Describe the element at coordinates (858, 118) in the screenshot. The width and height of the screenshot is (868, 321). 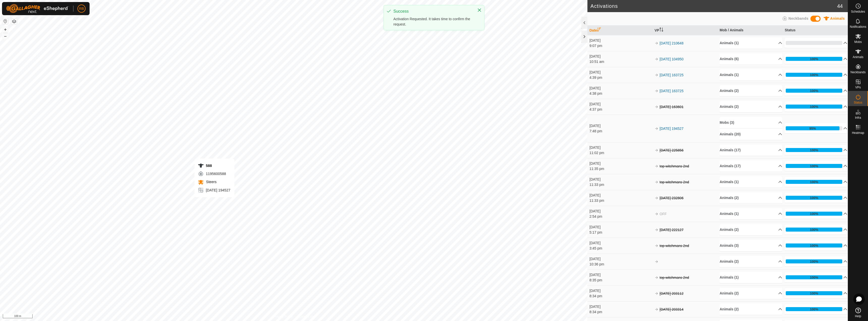
I see `span: Infra` at that location.